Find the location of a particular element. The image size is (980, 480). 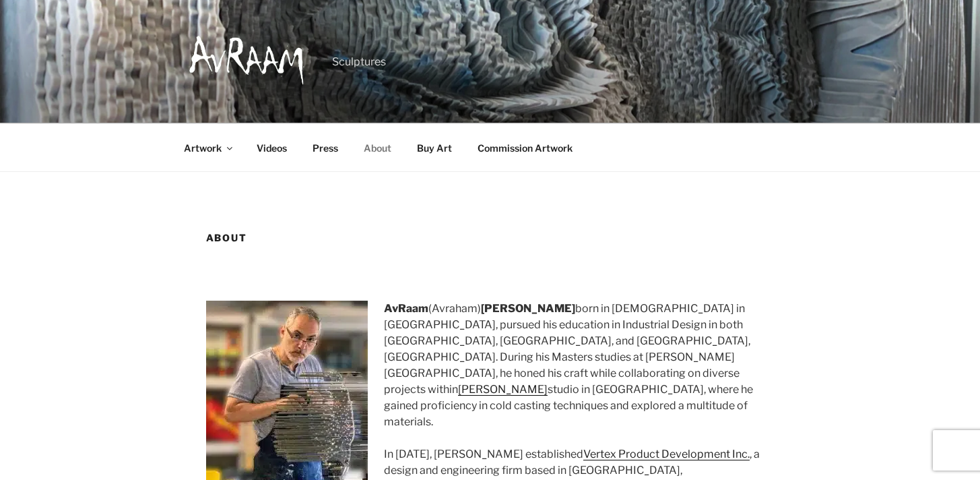

a: About is located at coordinates (378, 148).